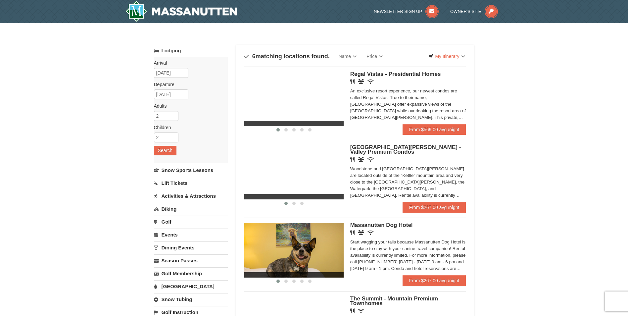  What do you see at coordinates (191, 234) in the screenshot?
I see `a: Events` at bounding box center [191, 234].